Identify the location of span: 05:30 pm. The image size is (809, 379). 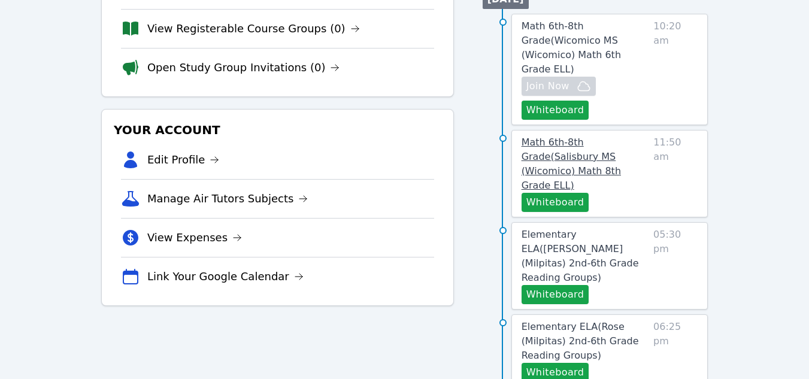
(675, 266).